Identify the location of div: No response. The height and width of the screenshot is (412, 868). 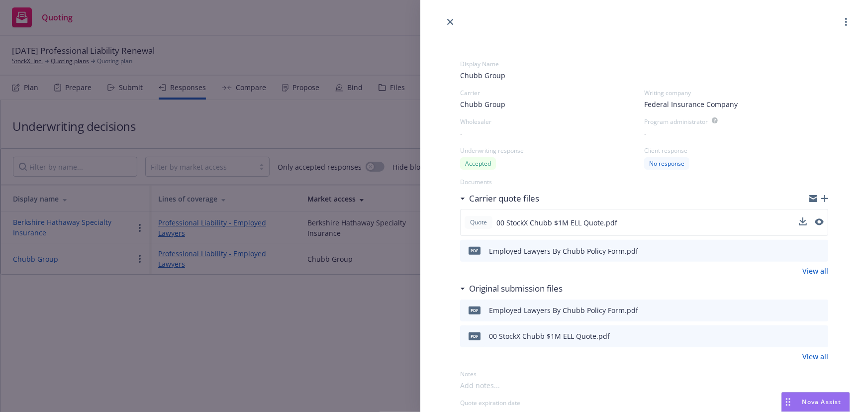
(667, 163).